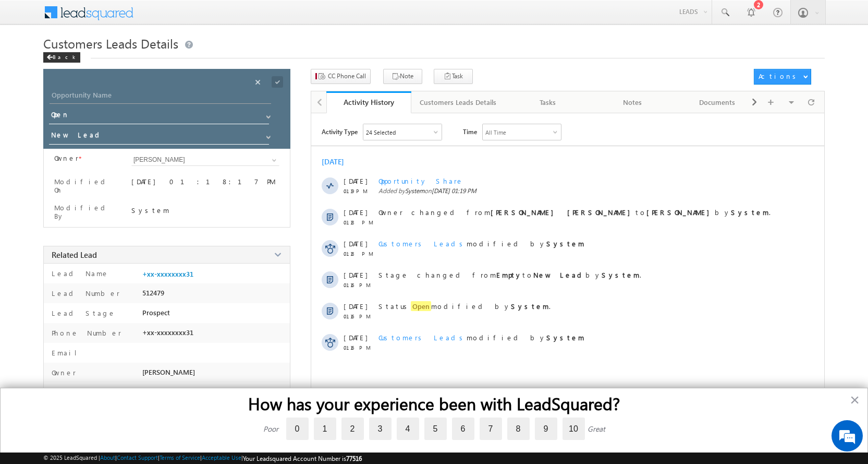 The width and height of the screenshot is (868, 464). I want to click on span: Owner changed from to by ., so click(574, 212).